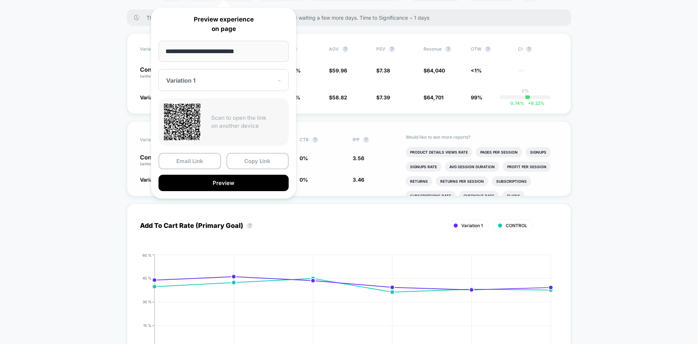  Describe the element at coordinates (499, 152) in the screenshot. I see `li: Pages Per Session` at that location.